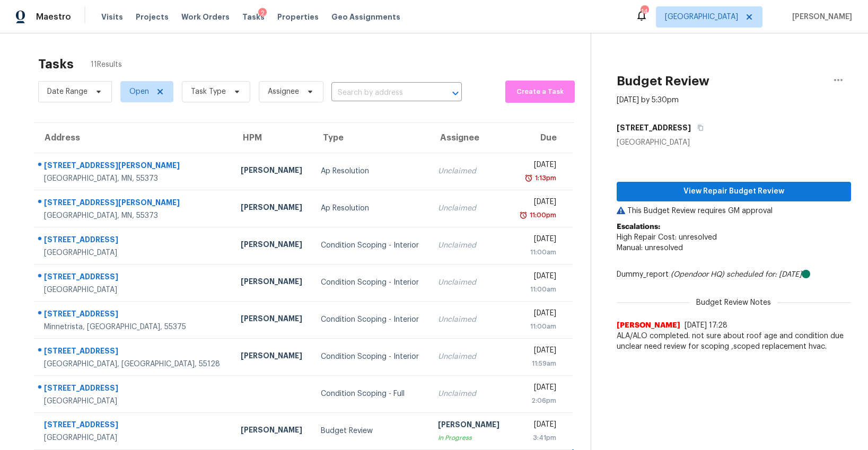 The width and height of the screenshot is (868, 450). What do you see at coordinates (112, 17) in the screenshot?
I see `span: Visits` at bounding box center [112, 17].